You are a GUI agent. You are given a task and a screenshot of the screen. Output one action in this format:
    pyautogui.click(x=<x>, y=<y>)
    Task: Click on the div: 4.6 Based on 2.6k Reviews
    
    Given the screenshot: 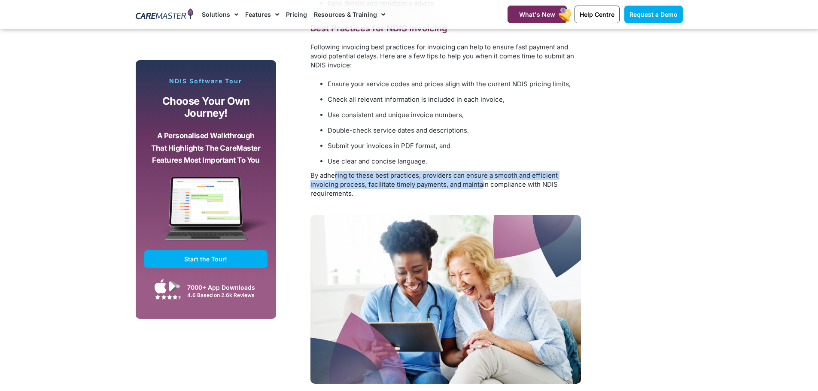 What is the action you would take?
    pyautogui.click(x=225, y=295)
    